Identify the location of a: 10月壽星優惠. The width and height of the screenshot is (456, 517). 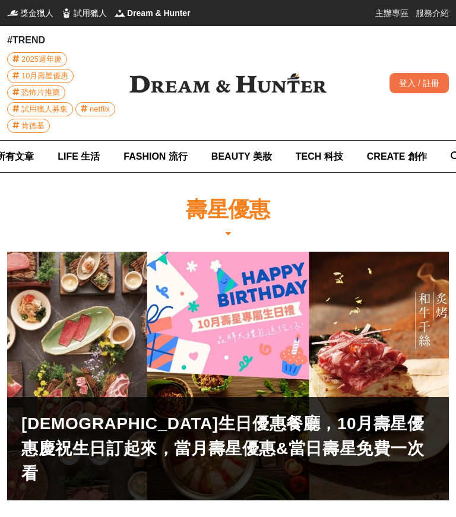
(40, 76).